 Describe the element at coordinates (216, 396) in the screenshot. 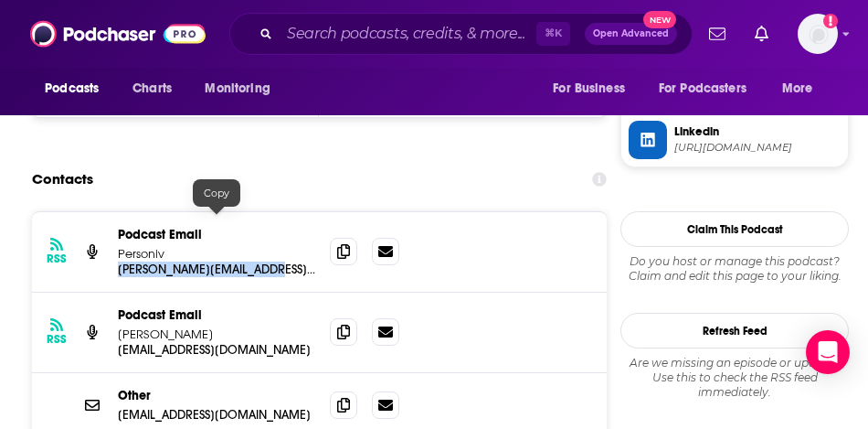

I see `p: Other` at that location.